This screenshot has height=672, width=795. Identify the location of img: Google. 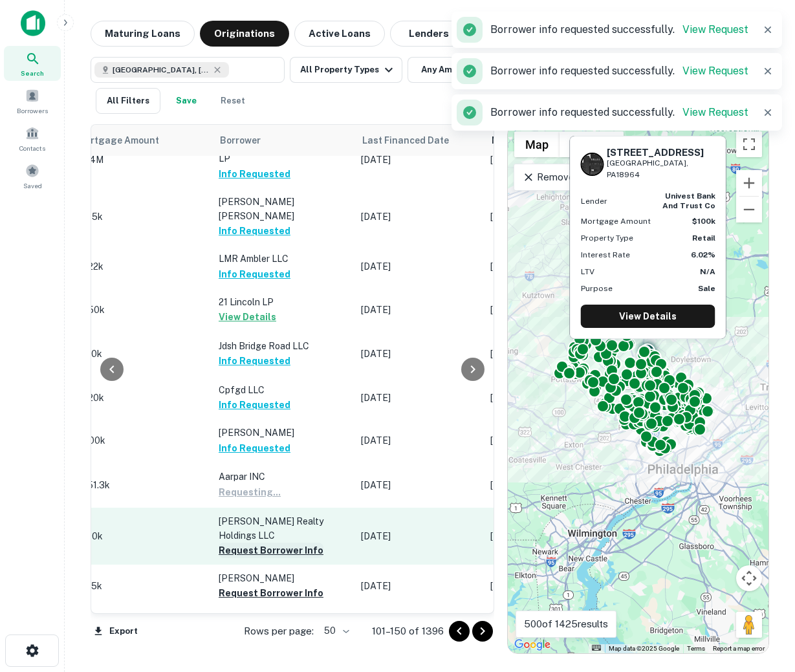
(532, 645).